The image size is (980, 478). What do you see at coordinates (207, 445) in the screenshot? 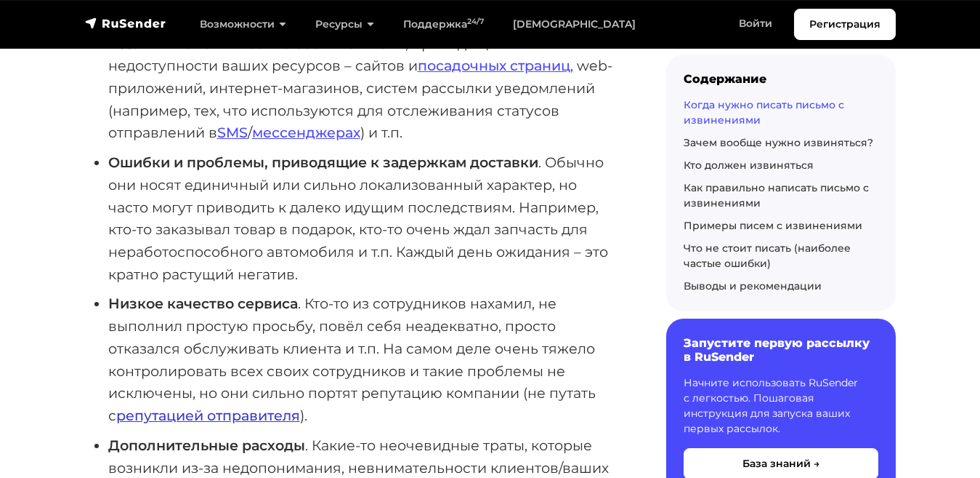
I see `strong: Дополнительные расходы` at bounding box center [207, 445].